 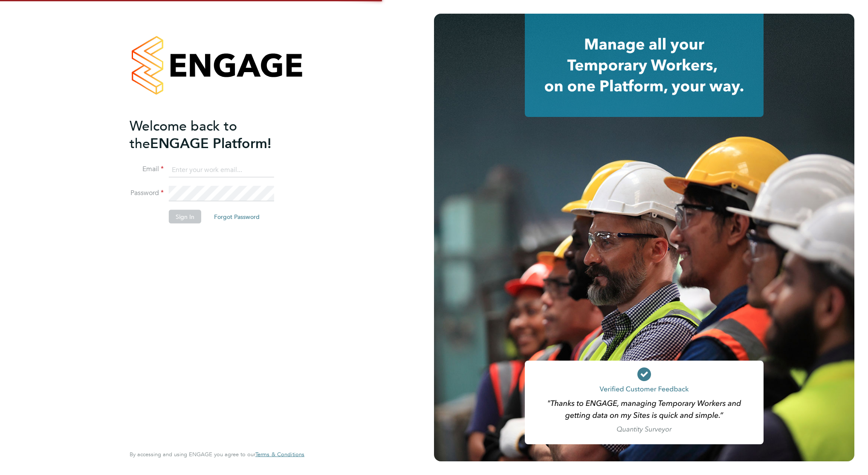 What do you see at coordinates (185, 217) in the screenshot?
I see `button: Sign In` at bounding box center [185, 217].